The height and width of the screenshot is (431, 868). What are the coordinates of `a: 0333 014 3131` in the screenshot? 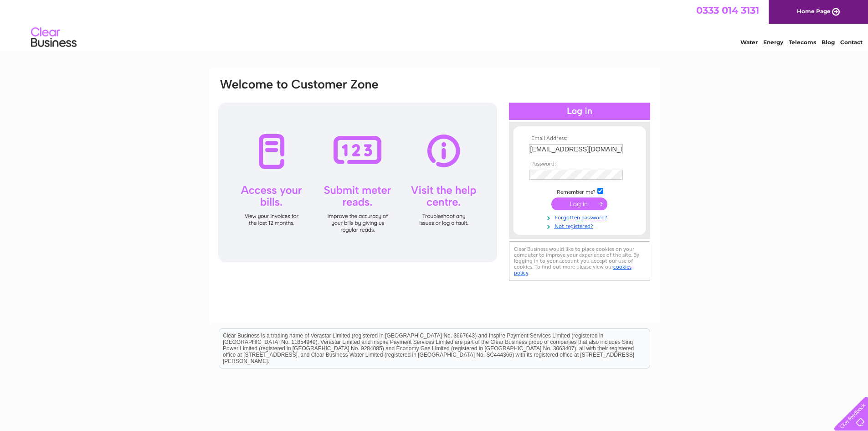 It's located at (728, 10).